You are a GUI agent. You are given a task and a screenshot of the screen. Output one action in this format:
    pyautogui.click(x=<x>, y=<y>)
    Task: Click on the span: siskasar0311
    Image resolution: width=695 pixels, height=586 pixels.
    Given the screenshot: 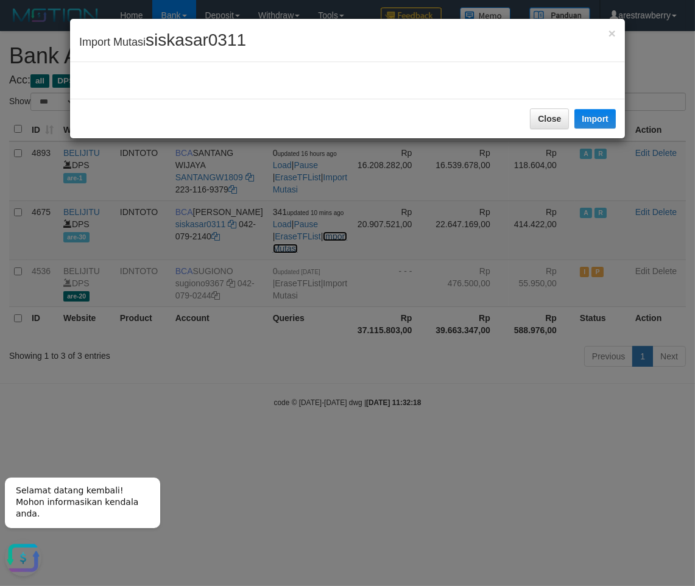 What is the action you would take?
    pyautogui.click(x=196, y=40)
    